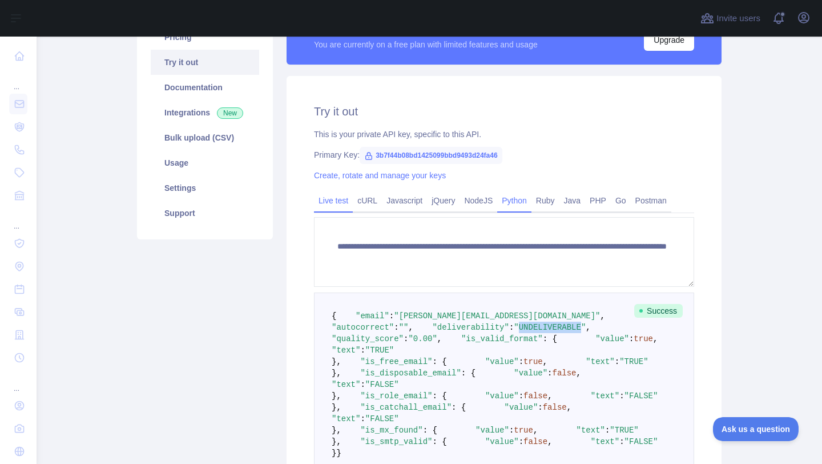 Image resolution: width=822 pixels, height=464 pixels. I want to click on span: "deliverability", so click(471, 327).